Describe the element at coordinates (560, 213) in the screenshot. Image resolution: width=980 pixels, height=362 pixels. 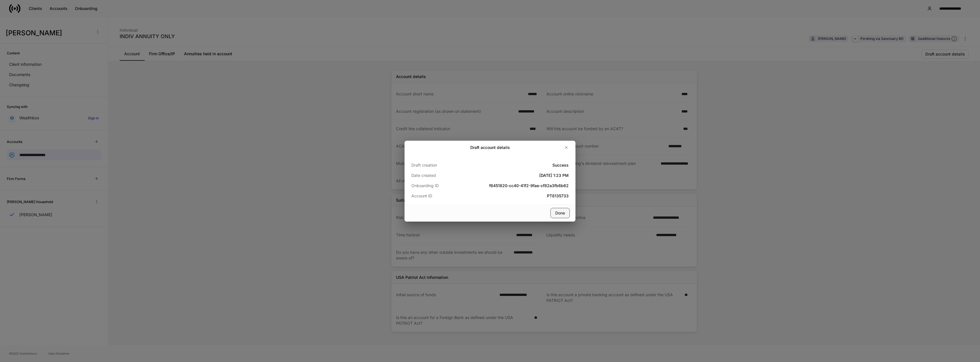
I see `button: Done` at that location.